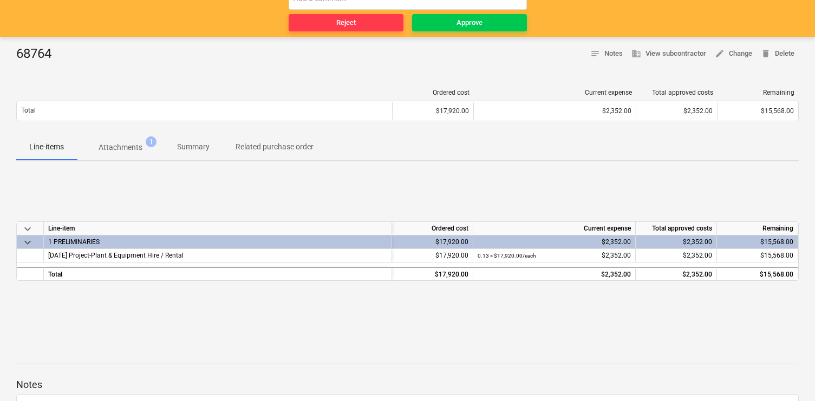  I want to click on div: 1 PRELIMINARIES, so click(218, 242).